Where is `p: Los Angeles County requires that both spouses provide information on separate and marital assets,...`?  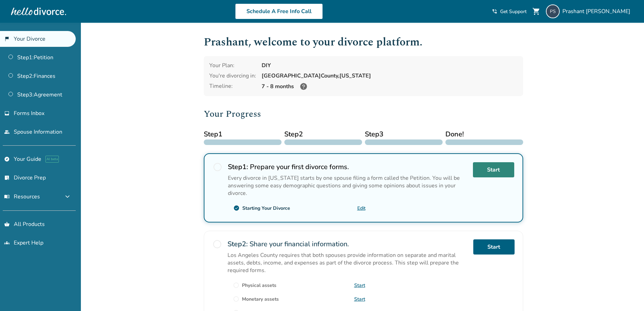
p: Los Angeles County requires that both spouses provide information on separate and marital assets,... is located at coordinates (347, 263).